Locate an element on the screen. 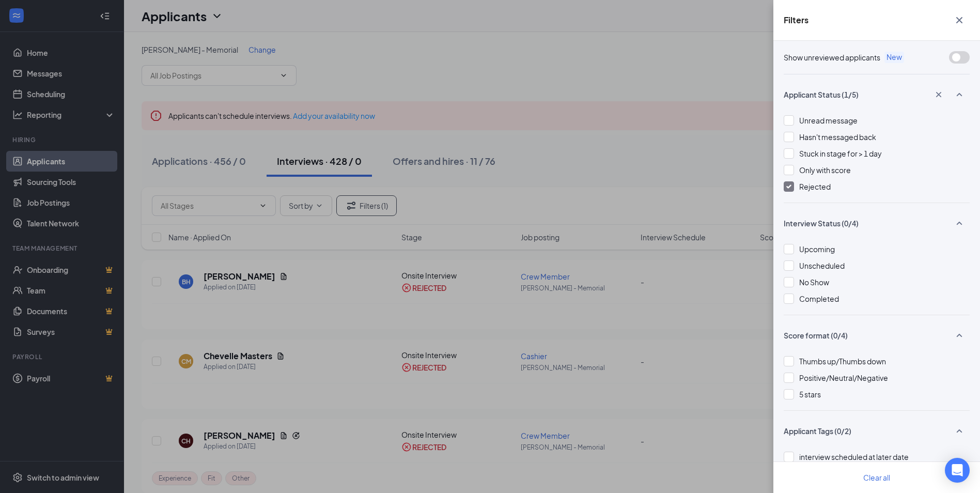 This screenshot has height=493, width=980. h5: Filters is located at coordinates (796, 20).